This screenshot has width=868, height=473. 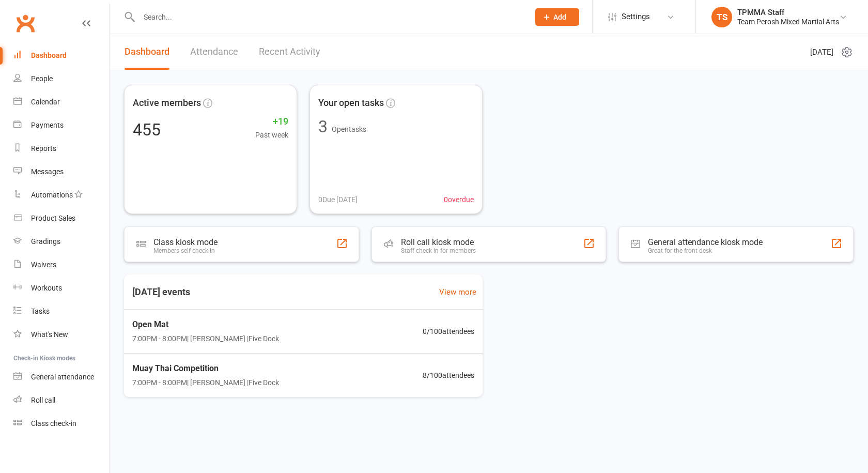 What do you see at coordinates (44, 265) in the screenshot?
I see `div: Waivers` at bounding box center [44, 265].